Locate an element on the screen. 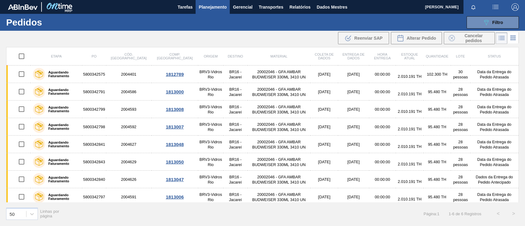 The width and height of the screenshot is (525, 226). a: Aguardando Faturamento58003425752004401BRV3-Vidros RioBR16 - Jacareí20002046 - GFA AMBAR BUDWEISE... is located at coordinates (263, 74).